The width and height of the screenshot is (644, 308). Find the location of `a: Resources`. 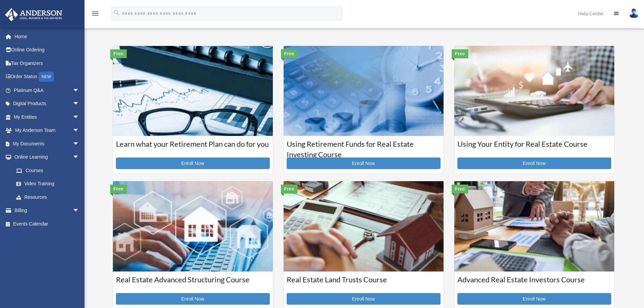

a: Resources is located at coordinates (50, 197).